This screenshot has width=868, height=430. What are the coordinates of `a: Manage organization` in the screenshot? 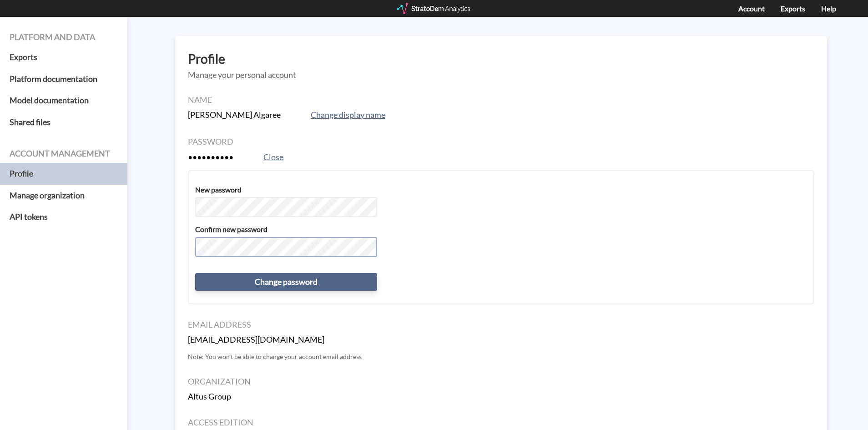 It's located at (64, 196).